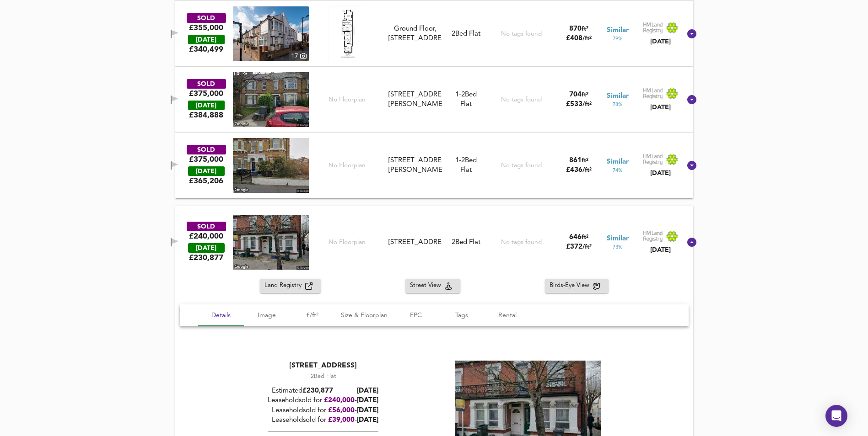 The image size is (868, 436). What do you see at coordinates (341, 411) in the screenshot?
I see `span: £ 56,000` at bounding box center [341, 411].